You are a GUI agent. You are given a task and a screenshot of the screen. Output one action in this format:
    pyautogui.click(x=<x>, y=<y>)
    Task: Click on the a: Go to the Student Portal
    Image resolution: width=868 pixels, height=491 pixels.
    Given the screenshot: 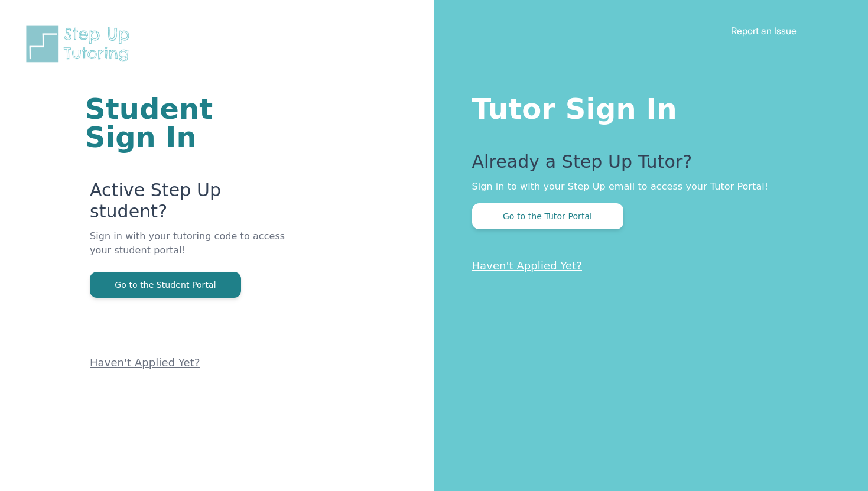 What is the action you would take?
    pyautogui.click(x=166, y=284)
    